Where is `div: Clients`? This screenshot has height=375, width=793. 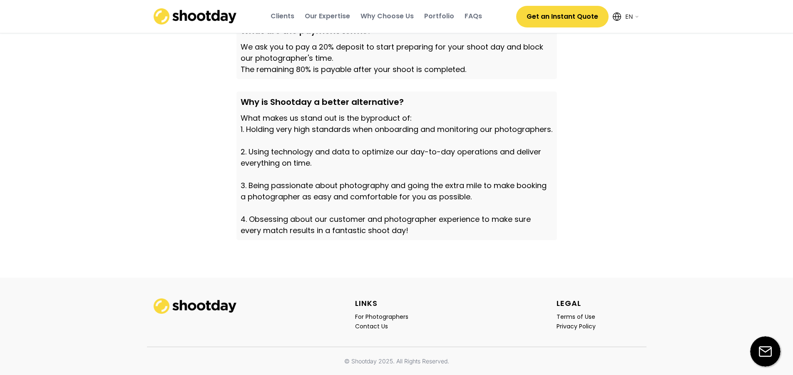
div: Clients is located at coordinates (282, 16).